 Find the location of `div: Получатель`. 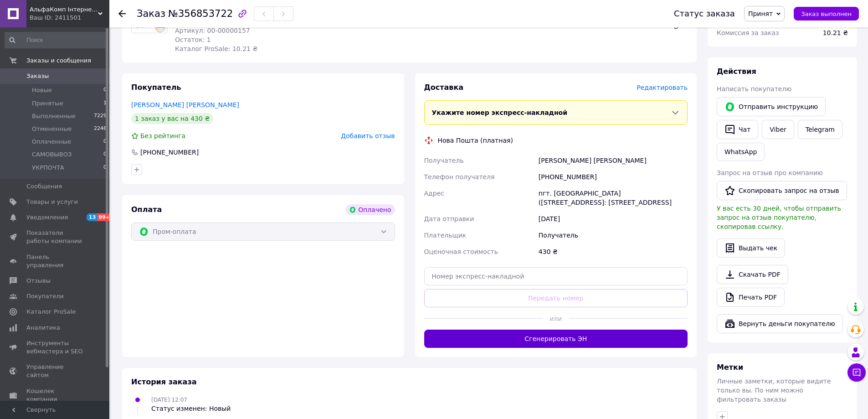

div: Получатель is located at coordinates (613, 235).